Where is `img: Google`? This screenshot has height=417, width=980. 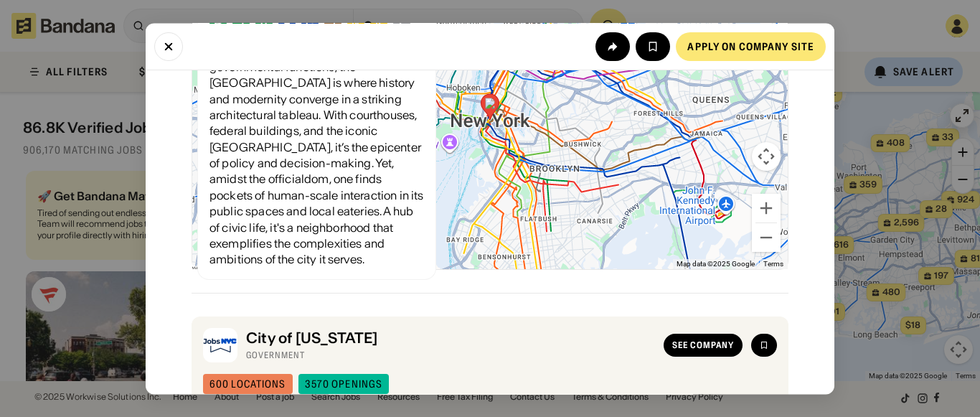 img: Google is located at coordinates (219, 260).